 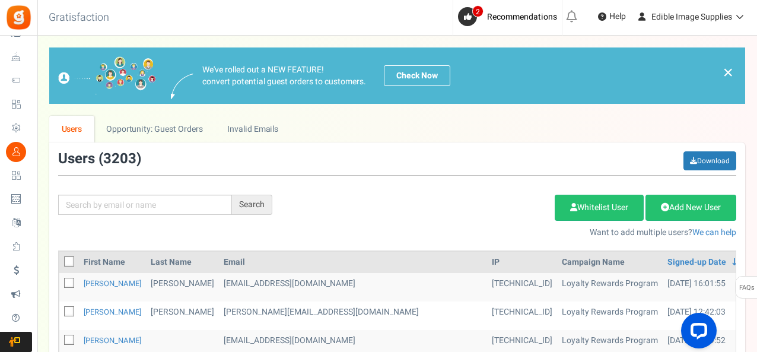 What do you see at coordinates (72, 129) in the screenshot?
I see `a: Users` at bounding box center [72, 129].